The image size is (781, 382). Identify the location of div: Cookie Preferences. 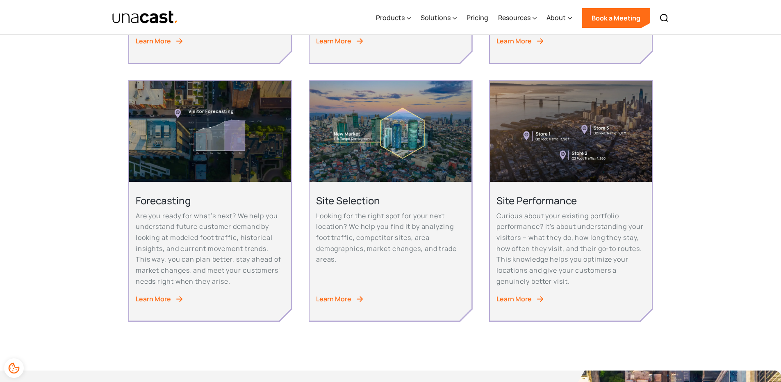
(14, 368).